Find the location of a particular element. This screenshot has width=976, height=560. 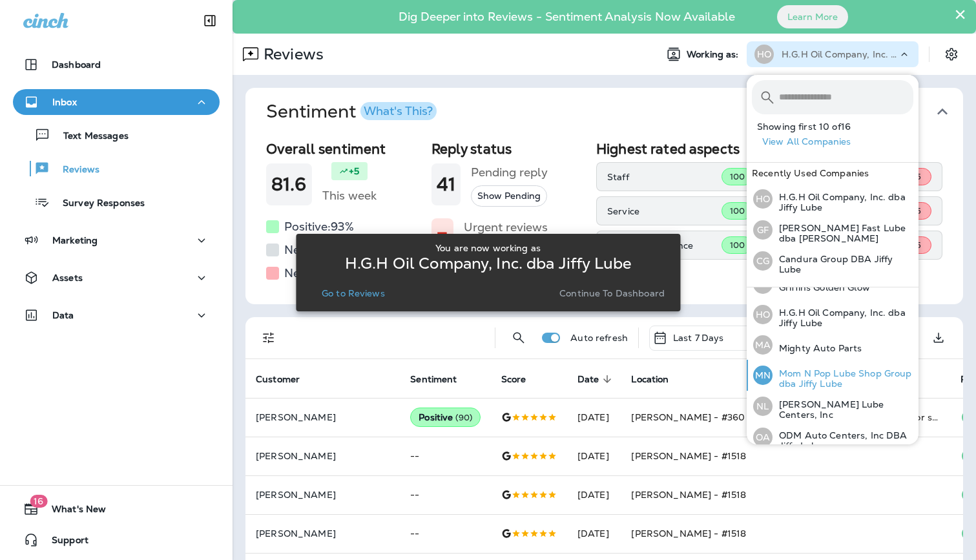

span: What's New is located at coordinates (72, 511).